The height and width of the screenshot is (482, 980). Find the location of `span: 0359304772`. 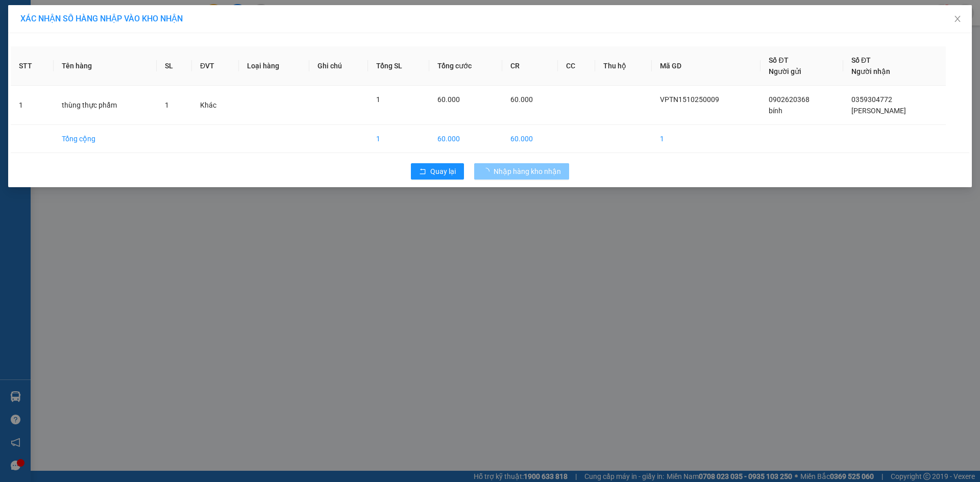

span: 0359304772 is located at coordinates (871, 99).